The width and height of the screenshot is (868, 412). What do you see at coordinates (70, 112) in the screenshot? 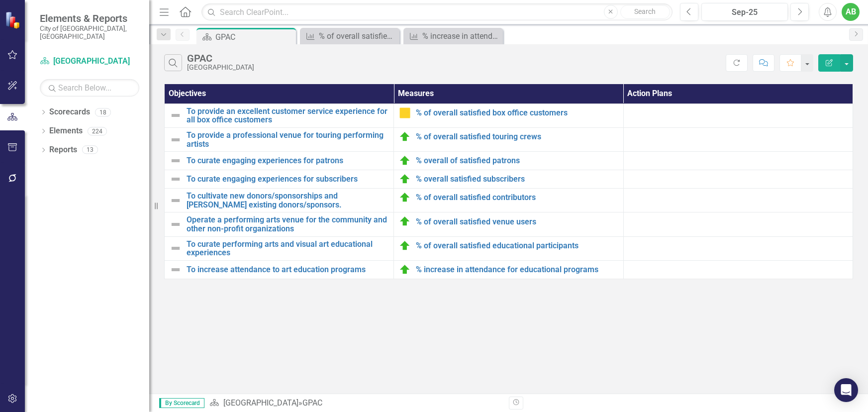
I see `a: Scorecards` at bounding box center [70, 112].